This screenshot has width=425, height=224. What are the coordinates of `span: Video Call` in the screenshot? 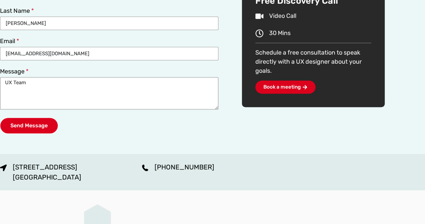 It's located at (282, 16).